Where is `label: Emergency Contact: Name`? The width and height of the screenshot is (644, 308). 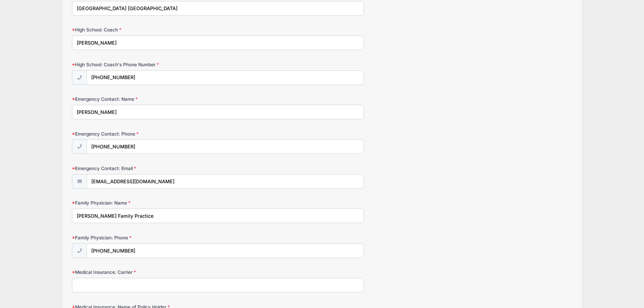
label: Emergency Contact: Name is located at coordinates (155, 99).